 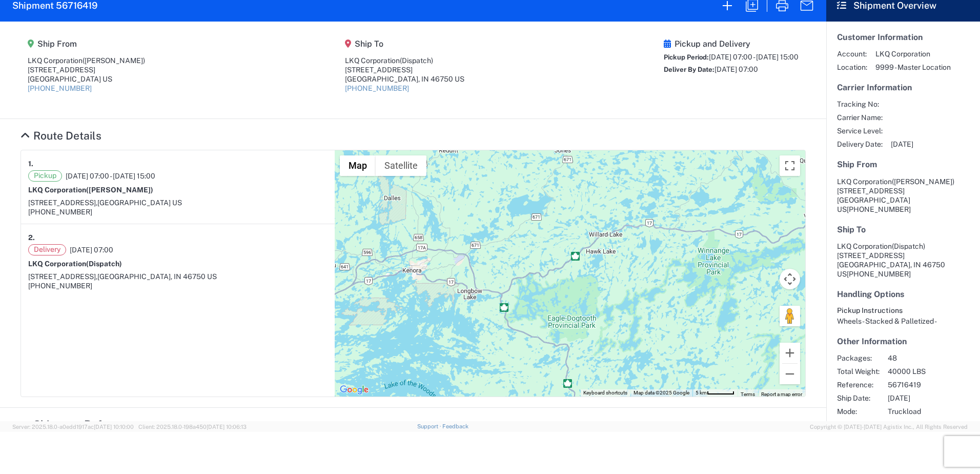 What do you see at coordinates (858, 385) in the screenshot?
I see `span: Reference:` at bounding box center [858, 385].